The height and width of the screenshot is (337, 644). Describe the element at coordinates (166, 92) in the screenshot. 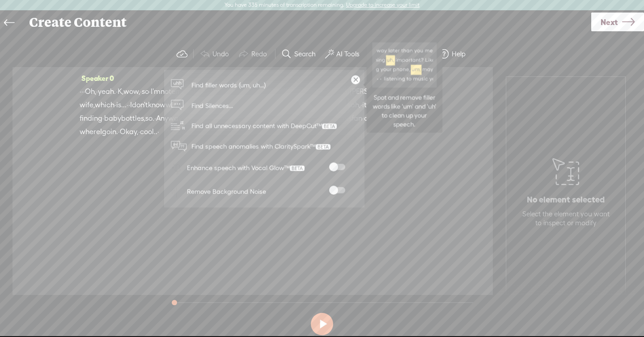

I see `span: not` at that location.